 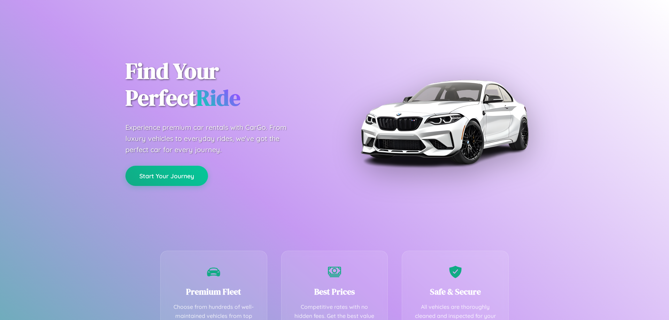 I want to click on h1: Find Your Perfect, so click(x=225, y=85).